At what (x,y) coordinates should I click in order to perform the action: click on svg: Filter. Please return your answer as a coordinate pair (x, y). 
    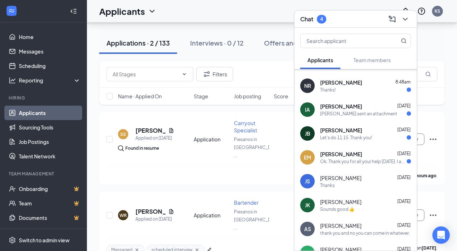
    Looking at the image, I should click on (207, 74).